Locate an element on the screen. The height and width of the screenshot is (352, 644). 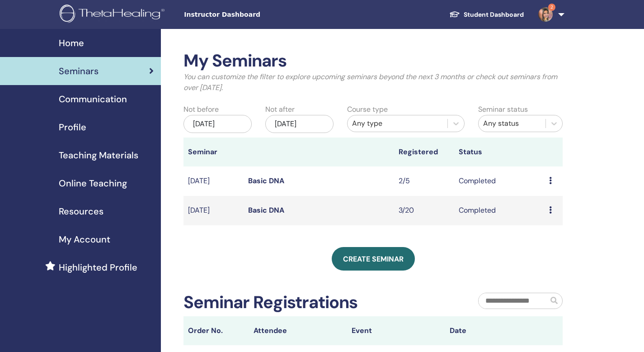
span: My Account is located at coordinates (84, 240).